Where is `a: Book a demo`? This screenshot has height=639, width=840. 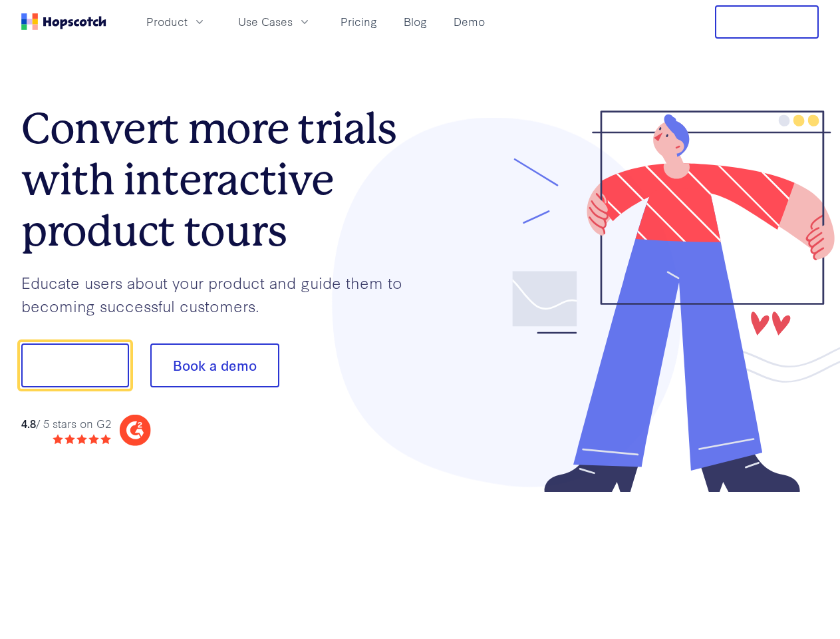 a: Book a demo is located at coordinates (215, 365).